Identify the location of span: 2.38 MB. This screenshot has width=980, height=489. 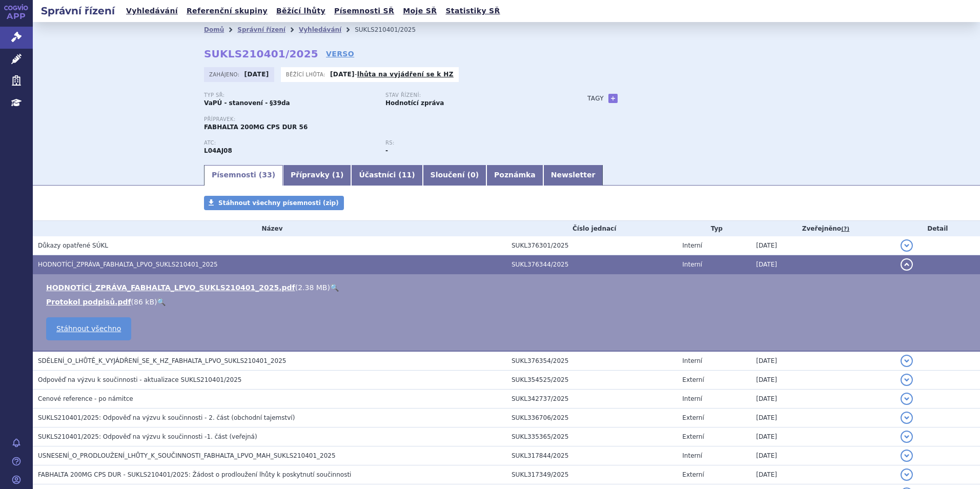
(312, 287).